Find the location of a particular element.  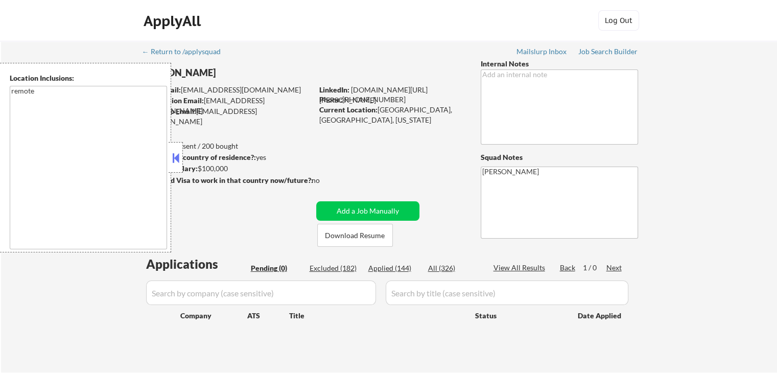

div: Next is located at coordinates (615, 268).